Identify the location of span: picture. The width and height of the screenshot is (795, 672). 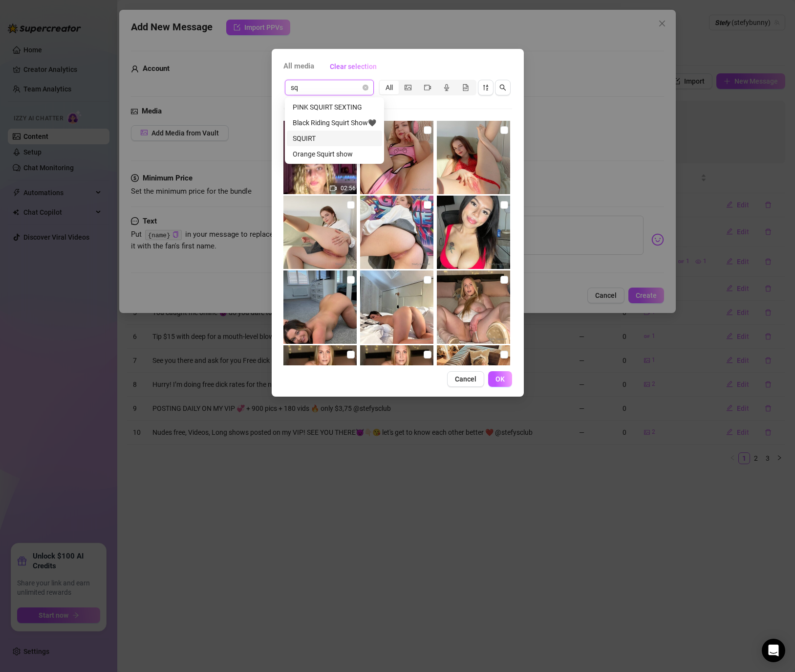
(408, 87).